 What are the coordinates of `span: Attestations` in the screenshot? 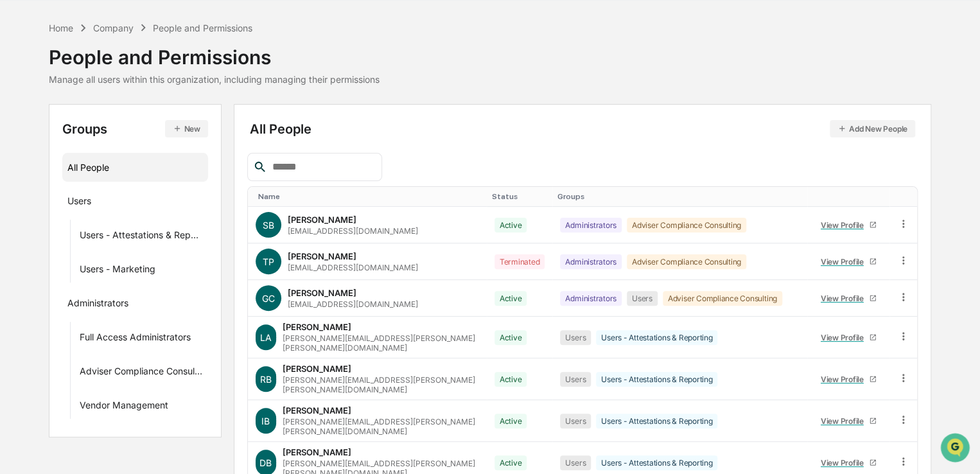 It's located at (132, 168).